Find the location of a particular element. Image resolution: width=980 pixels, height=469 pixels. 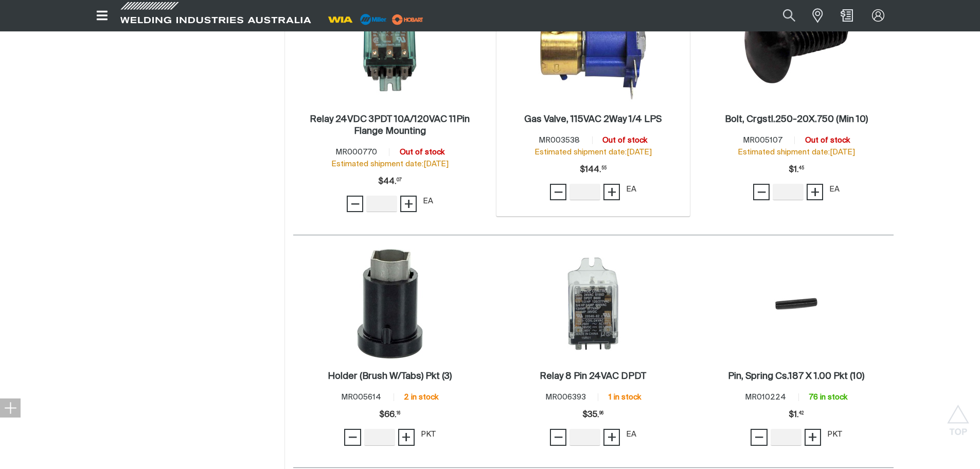

span: 2 in stock is located at coordinates (420, 396).